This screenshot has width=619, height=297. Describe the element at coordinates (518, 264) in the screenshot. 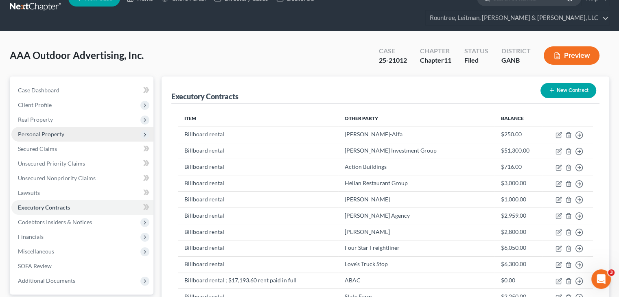

I see `td: $6,300.00` at that location.